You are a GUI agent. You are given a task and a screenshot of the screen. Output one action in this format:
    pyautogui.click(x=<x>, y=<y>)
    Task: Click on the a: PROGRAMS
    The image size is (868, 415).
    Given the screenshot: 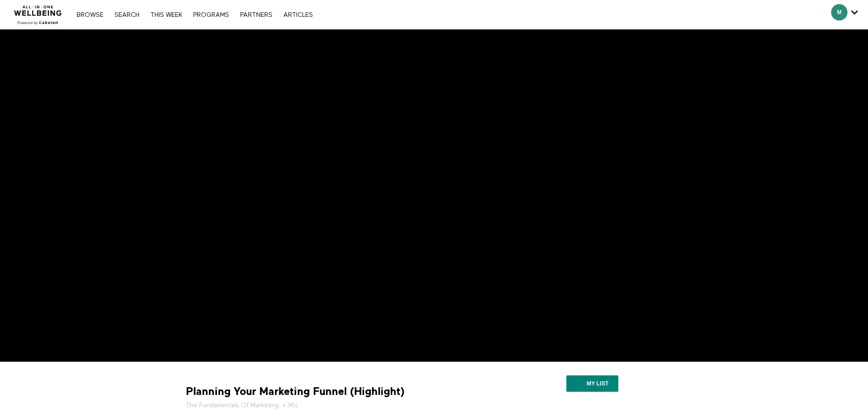 What is the action you would take?
    pyautogui.click(x=211, y=15)
    